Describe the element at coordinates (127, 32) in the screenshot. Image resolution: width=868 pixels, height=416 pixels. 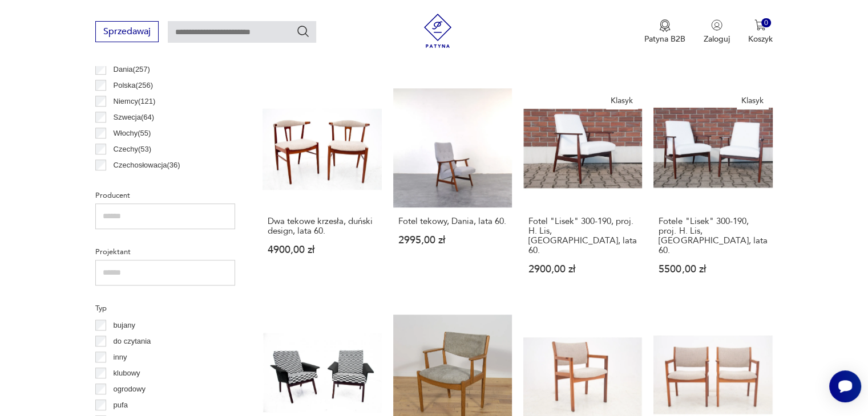
I see `a: Sprzedawaj` at that location.